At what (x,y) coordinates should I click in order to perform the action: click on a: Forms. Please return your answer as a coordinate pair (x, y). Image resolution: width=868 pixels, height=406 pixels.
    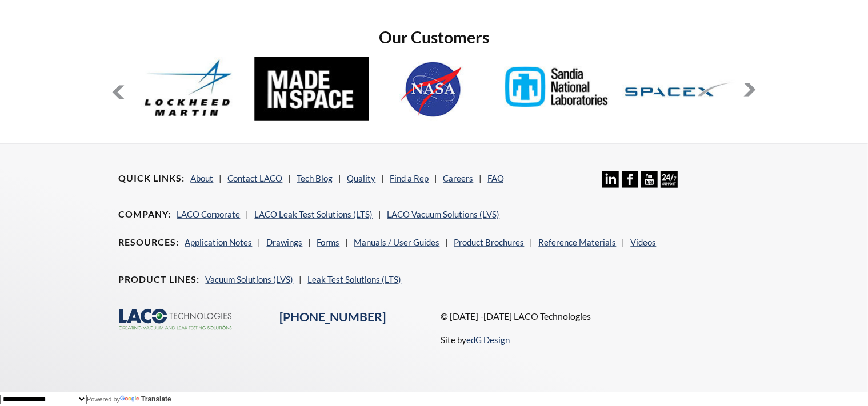
    Looking at the image, I should click on (328, 242).